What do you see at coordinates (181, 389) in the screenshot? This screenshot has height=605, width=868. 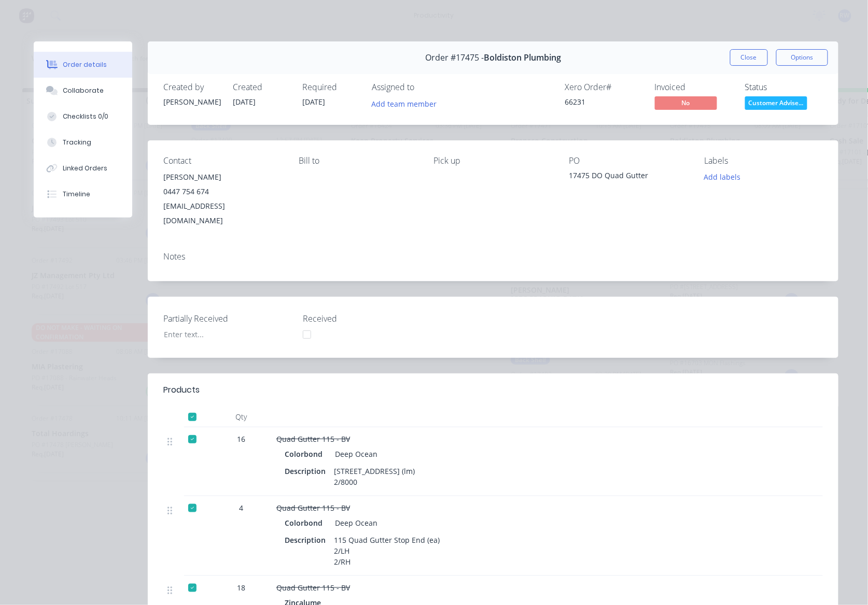 I see `div: Products` at bounding box center [181, 389].